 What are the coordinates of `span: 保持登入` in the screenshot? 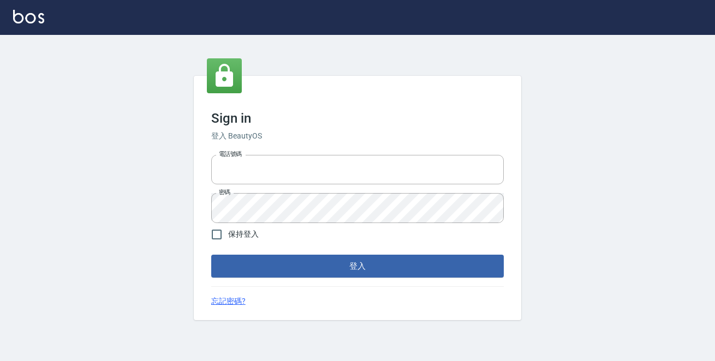 It's located at (243, 234).